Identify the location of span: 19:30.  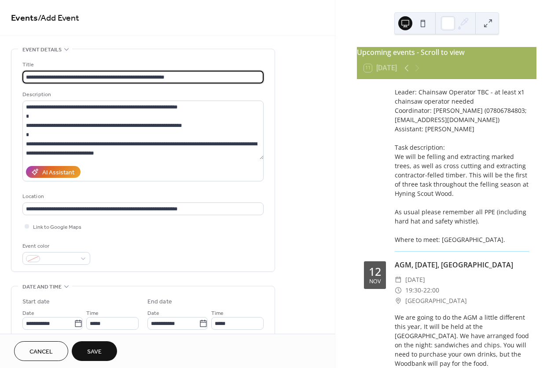
(413, 291).